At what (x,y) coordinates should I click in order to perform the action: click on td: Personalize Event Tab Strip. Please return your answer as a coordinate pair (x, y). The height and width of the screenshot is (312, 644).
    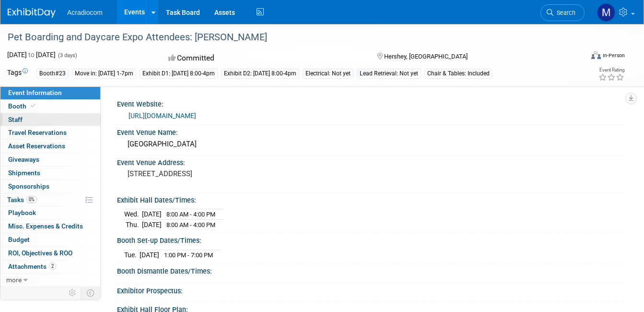
    Looking at the image, I should click on (72, 292).